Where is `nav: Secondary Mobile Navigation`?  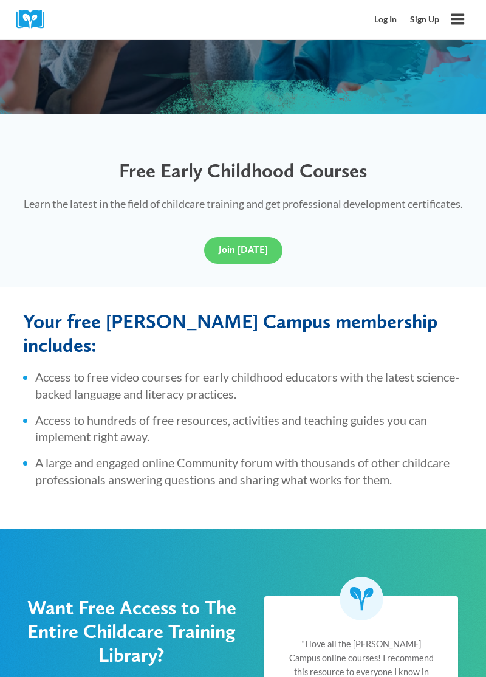
nav: Secondary Mobile Navigation is located at coordinates (407, 19).